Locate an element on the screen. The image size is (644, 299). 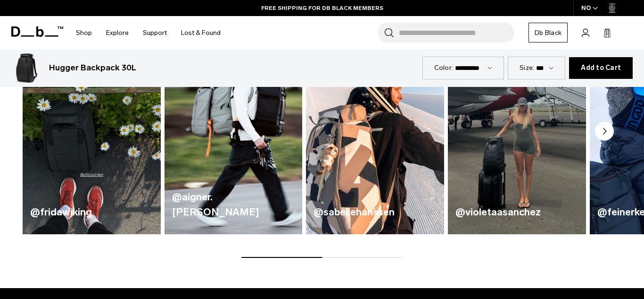
label: Size: is located at coordinates (527, 67).